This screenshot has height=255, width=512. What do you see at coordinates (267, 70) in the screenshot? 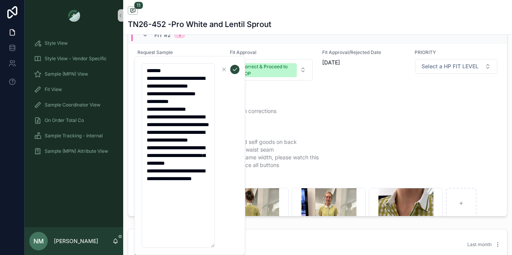
I see `div: Correct & Proceed to TOP` at bounding box center [267, 70].